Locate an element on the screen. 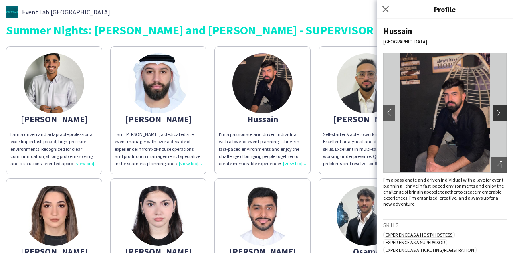 The height and width of the screenshot is (253, 513). div: Open photos pop-in is located at coordinates (498, 165).